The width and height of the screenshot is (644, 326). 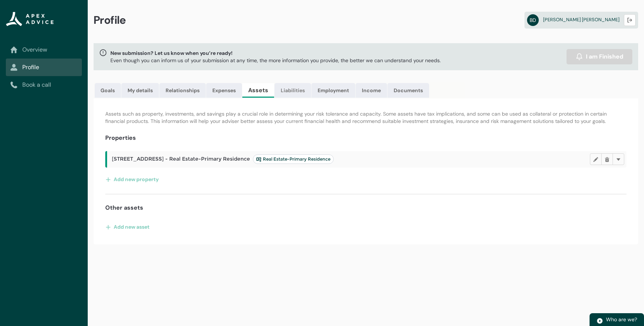 What do you see at coordinates (366, 117) in the screenshot?
I see `p: Assets such as property, investments, and savings play a crucial role in determining your risk to...` at bounding box center [366, 117].